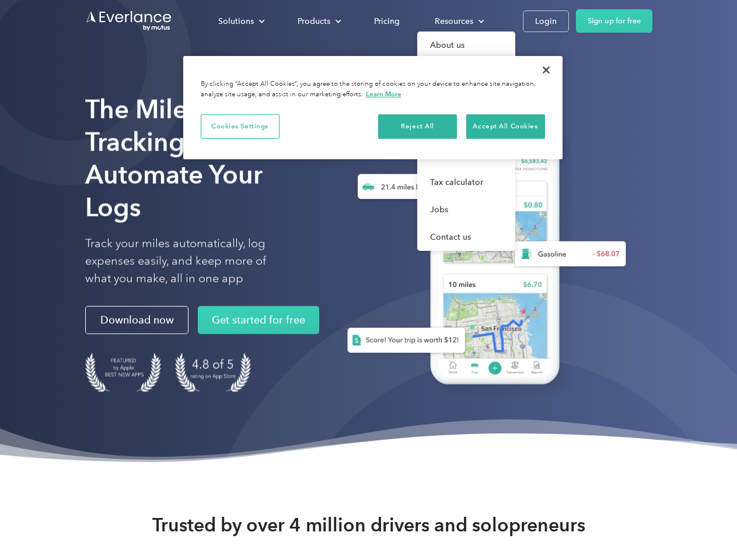 The width and height of the screenshot is (737, 560). What do you see at coordinates (373, 90) in the screenshot?
I see `div: By clicking “Accept All Cookies”, you agree to the storing of cookies on your device to enhance s...` at bounding box center [373, 90].